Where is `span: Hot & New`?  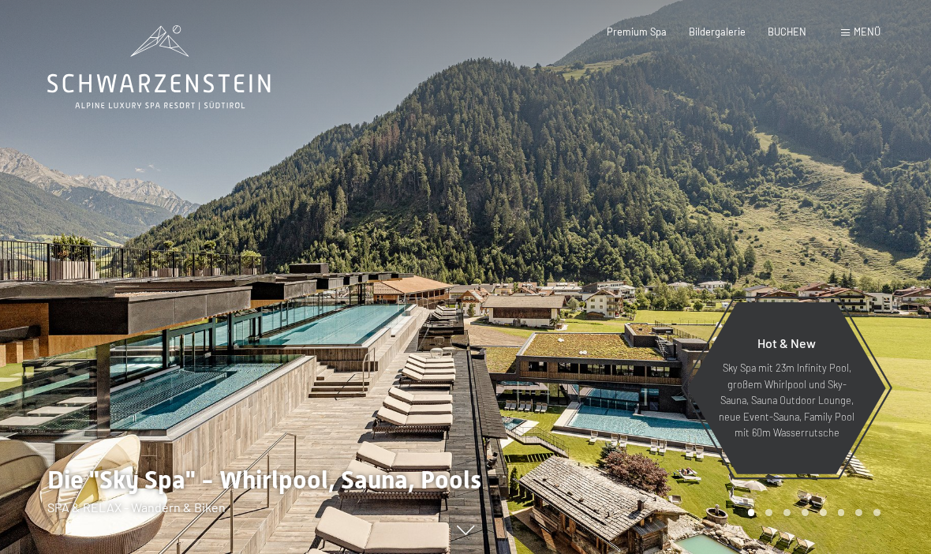
span: Hot & New is located at coordinates (787, 343).